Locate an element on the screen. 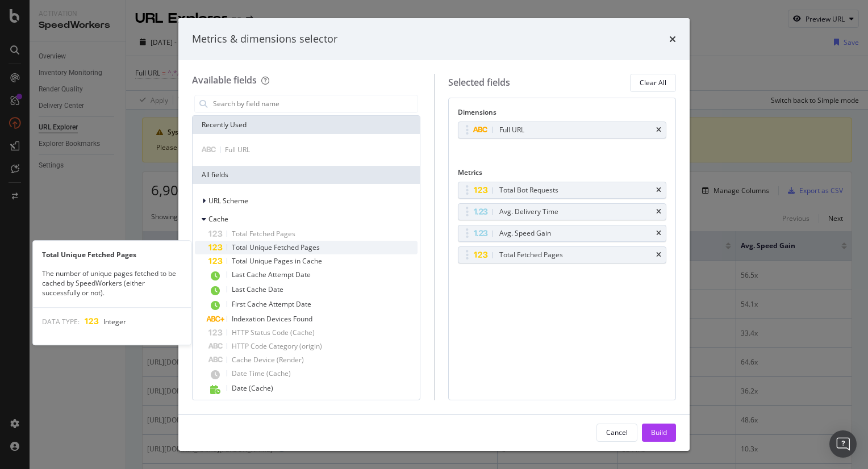 The height and width of the screenshot is (469, 868). div: Total Bot Requests is located at coordinates (529, 190).